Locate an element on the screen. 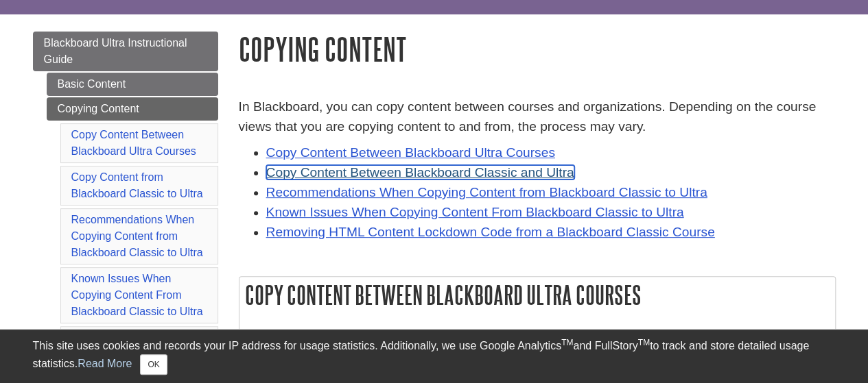 This screenshot has height=383, width=868. a: Copying Content is located at coordinates (133, 109).